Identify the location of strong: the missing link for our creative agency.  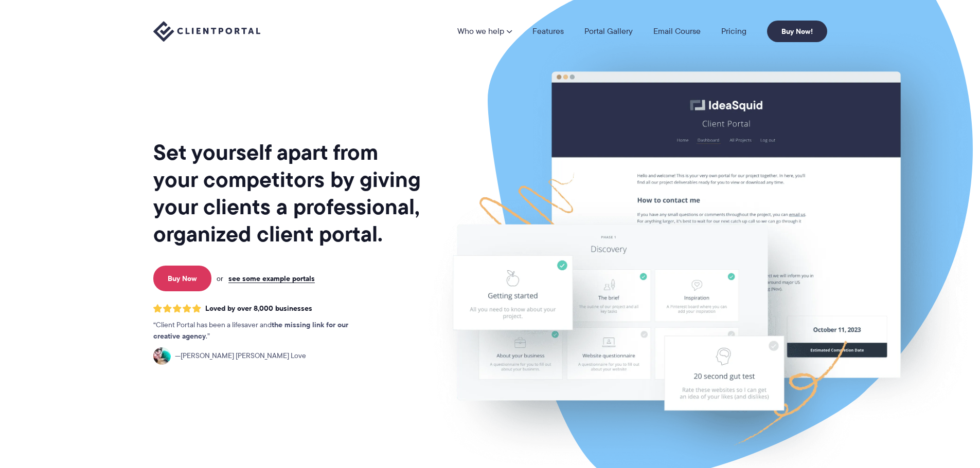
(250, 331).